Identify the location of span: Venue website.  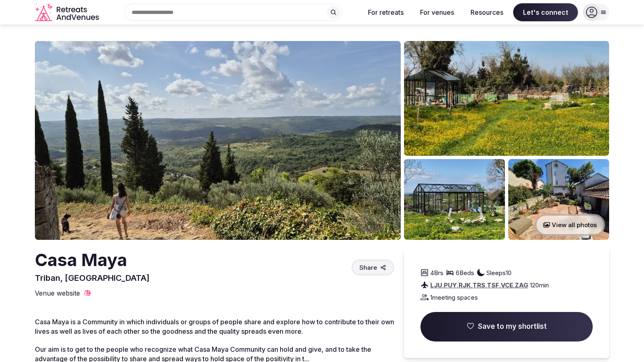
(58, 293).